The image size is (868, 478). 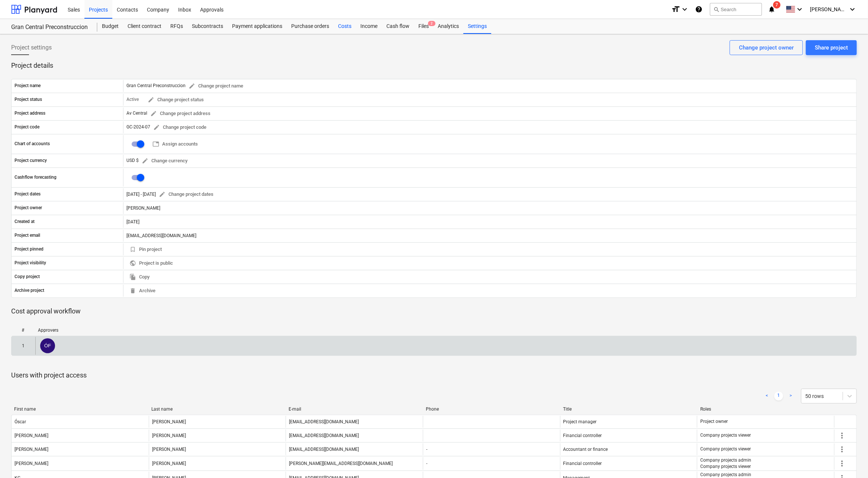 What do you see at coordinates (139, 277) in the screenshot?
I see `span: Copy` at bounding box center [139, 277].